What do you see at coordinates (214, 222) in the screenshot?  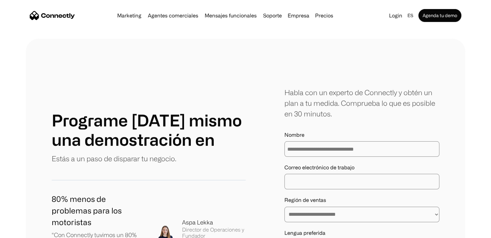 I see `div: Aspa Lekka` at bounding box center [214, 222].